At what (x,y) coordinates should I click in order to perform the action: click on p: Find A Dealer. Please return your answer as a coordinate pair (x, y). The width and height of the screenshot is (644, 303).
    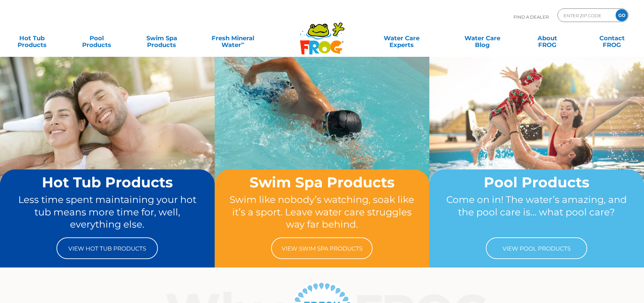
    Looking at the image, I should click on (531, 17).